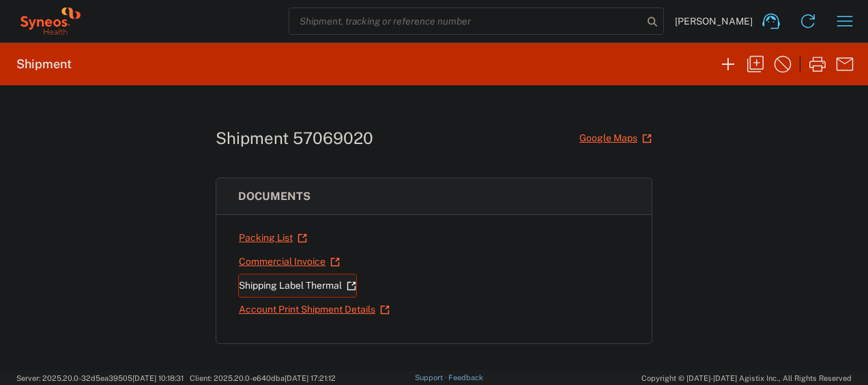 Image resolution: width=868 pixels, height=385 pixels. I want to click on a: Account Print Shipment Details, so click(314, 309).